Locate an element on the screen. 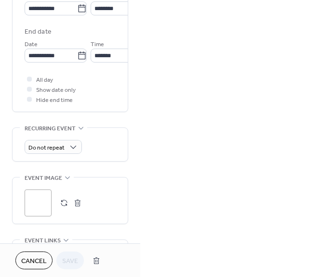  span: Hide end time is located at coordinates (54, 100).